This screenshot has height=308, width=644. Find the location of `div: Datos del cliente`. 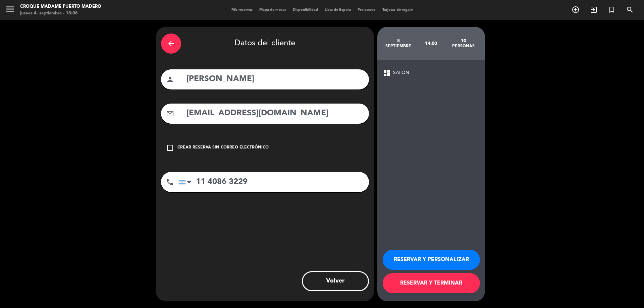

div: Datos del cliente is located at coordinates (265, 44).